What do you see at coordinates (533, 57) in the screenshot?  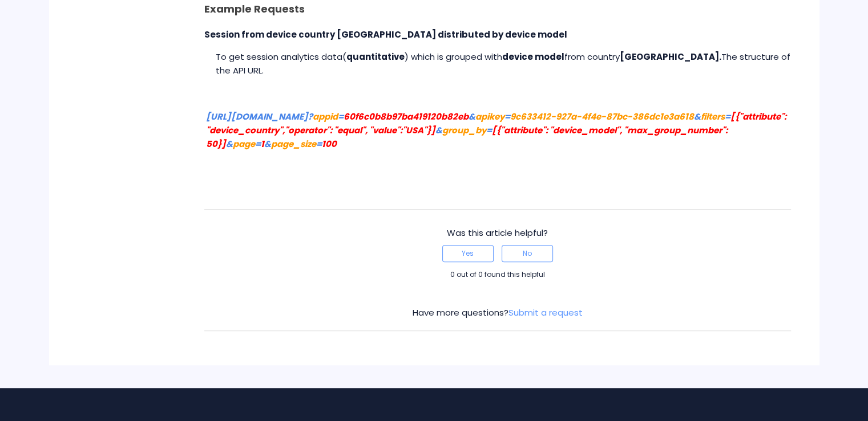 I see `strong: device model` at bounding box center [533, 57].